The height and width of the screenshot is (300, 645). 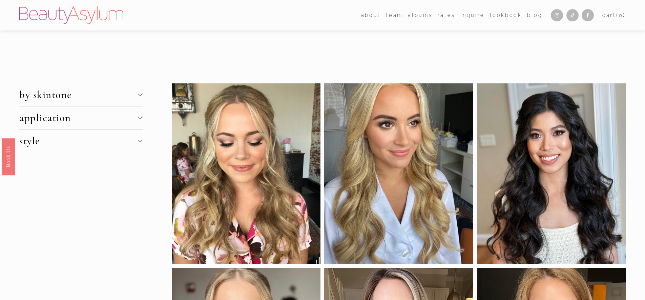 What do you see at coordinates (447, 15) in the screenshot?
I see `a: Rates` at bounding box center [447, 15].